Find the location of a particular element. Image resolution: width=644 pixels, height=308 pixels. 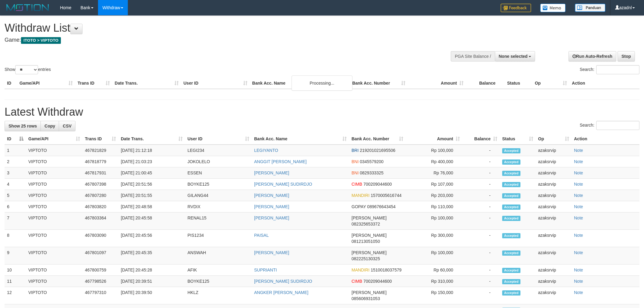

td: GILANG44 is located at coordinates (218, 195).